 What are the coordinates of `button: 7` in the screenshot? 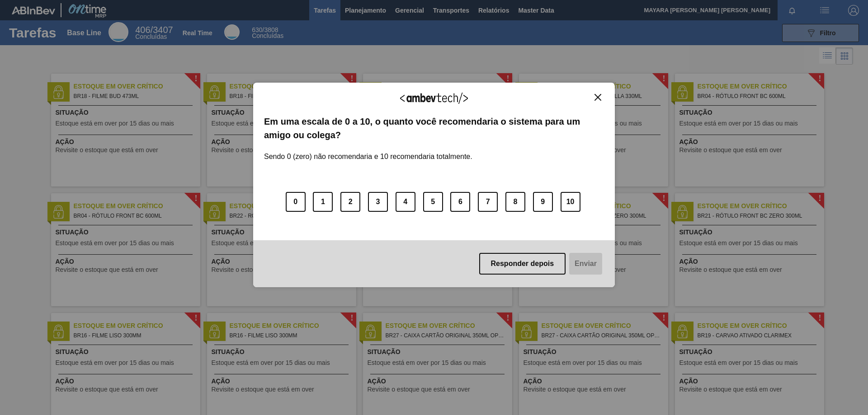 It's located at (488, 202).